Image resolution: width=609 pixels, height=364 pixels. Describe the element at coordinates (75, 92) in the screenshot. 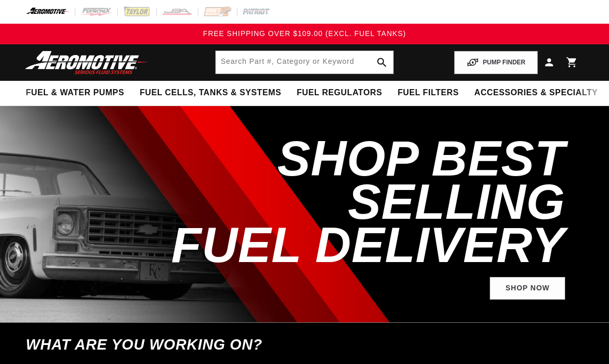

I see `summary: Fuel & Water Pumps` at that location.